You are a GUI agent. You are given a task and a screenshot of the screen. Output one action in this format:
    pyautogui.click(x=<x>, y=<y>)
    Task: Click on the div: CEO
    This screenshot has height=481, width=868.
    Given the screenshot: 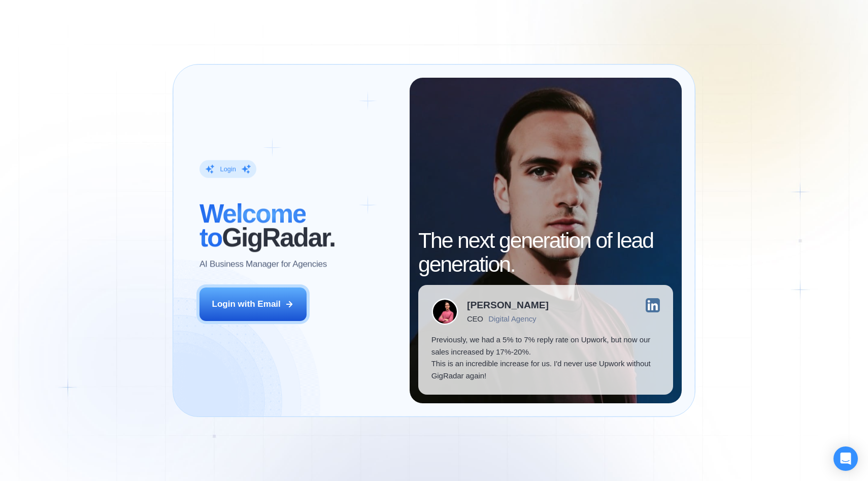 What is the action you would take?
    pyautogui.click(x=475, y=318)
    